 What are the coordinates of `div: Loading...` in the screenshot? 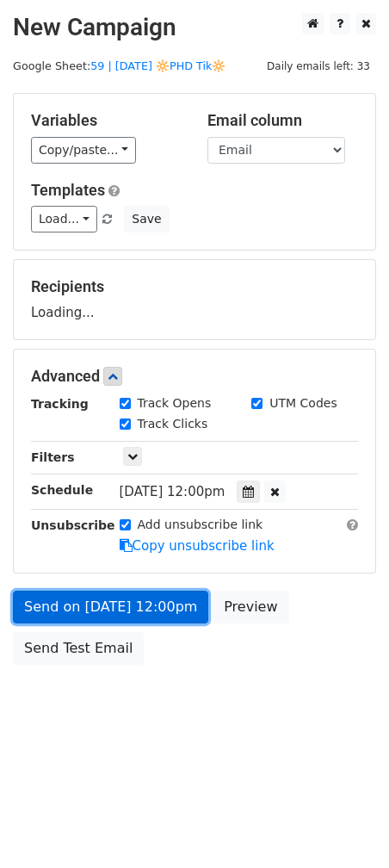 It's located at (195, 299).